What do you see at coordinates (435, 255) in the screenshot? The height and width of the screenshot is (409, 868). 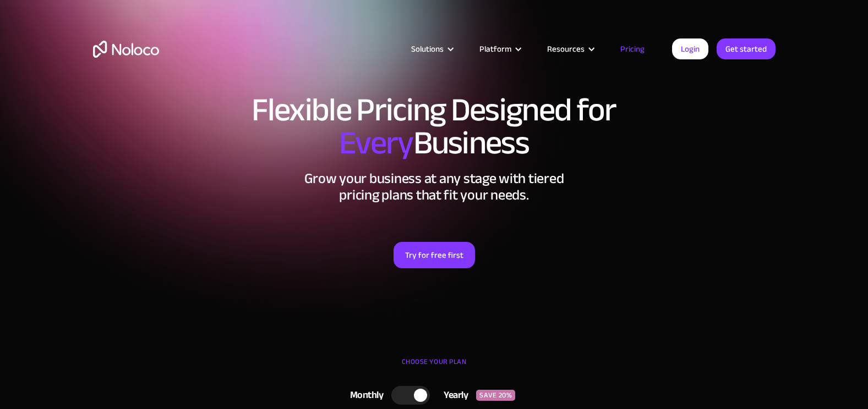 I see `a: Try for free first` at bounding box center [435, 255].